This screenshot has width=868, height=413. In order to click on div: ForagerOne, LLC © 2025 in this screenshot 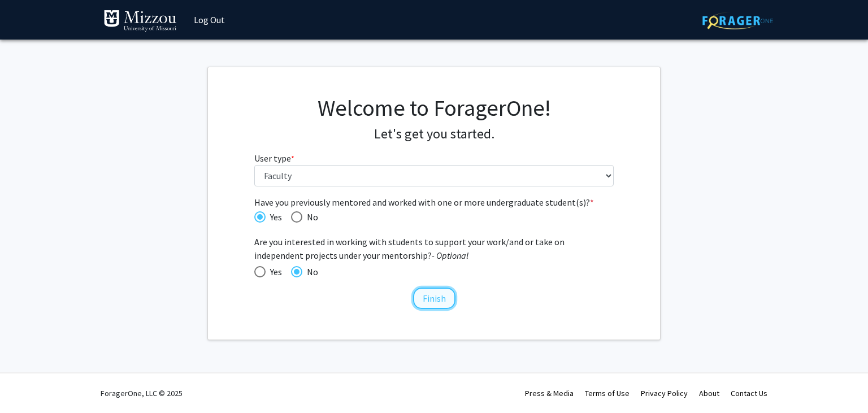, I will do `click(142, 393)`.